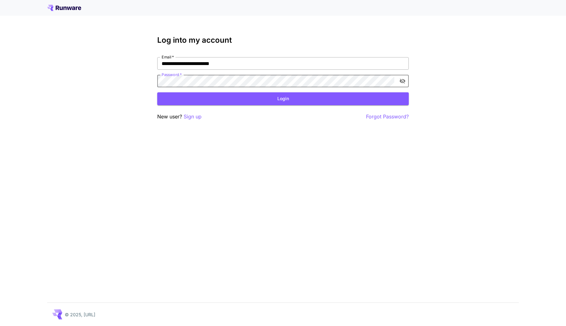  Describe the element at coordinates (168, 57) in the screenshot. I see `label: Email` at that location.